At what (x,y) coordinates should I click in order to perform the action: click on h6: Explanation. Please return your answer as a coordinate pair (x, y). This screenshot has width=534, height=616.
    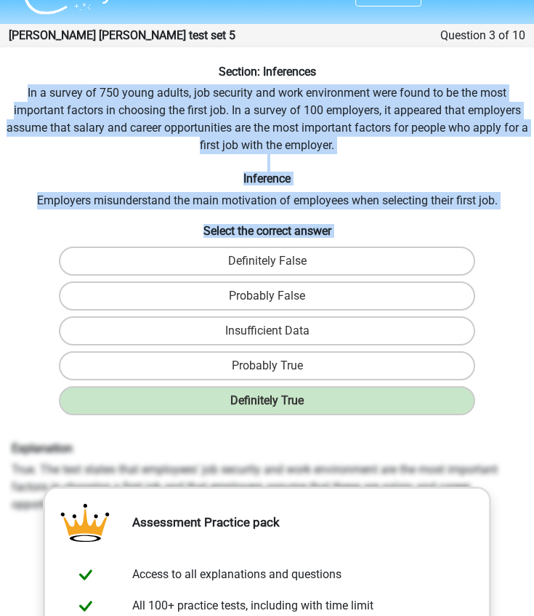
    Looking at the image, I should click on (267, 448).